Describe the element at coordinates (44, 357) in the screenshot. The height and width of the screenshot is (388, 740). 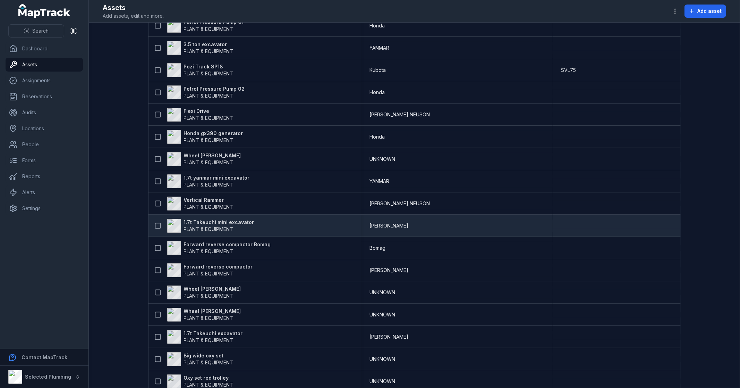
I see `strong: Contact MapTrack` at that location.